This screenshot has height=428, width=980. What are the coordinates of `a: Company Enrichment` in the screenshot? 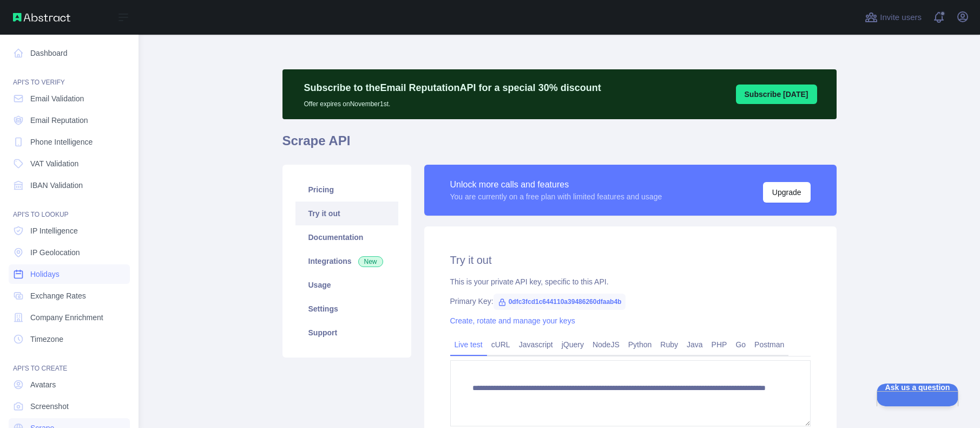 It's located at (69, 318).